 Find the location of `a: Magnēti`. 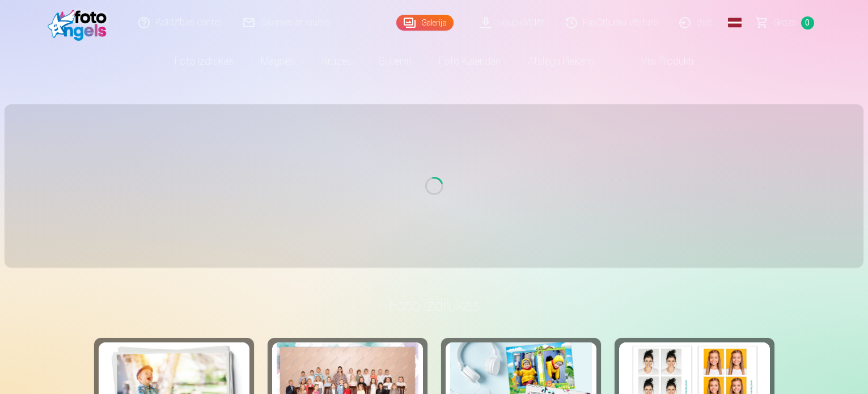

a: Magnēti is located at coordinates (278, 61).